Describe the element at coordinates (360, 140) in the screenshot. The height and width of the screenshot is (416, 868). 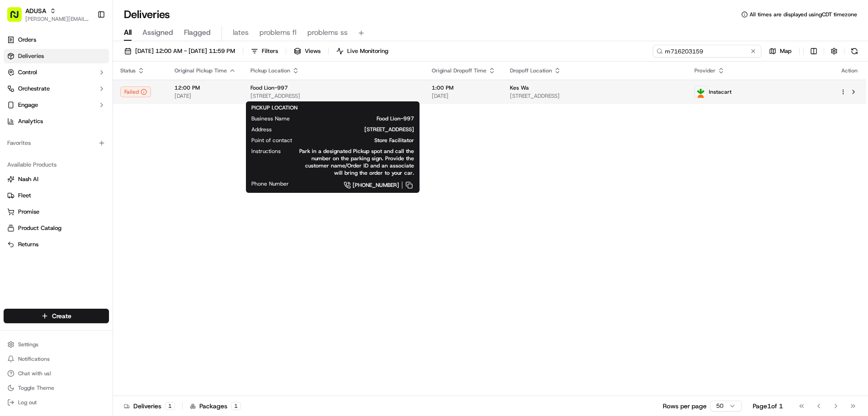
I see `span: Store Facilitator` at that location.